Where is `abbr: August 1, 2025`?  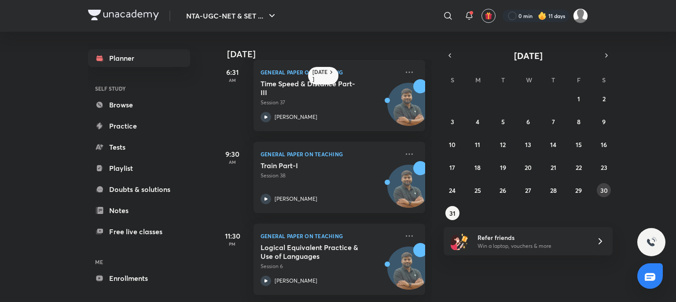
abbr: August 1, 2025 is located at coordinates (578, 99).